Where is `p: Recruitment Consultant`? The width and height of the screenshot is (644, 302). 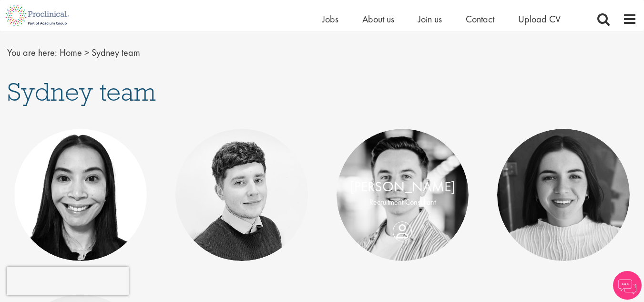 p: Recruitment Consultant is located at coordinates (403, 202).